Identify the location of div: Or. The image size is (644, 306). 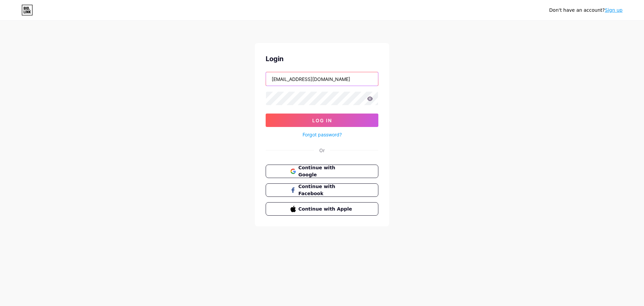
(322, 150).